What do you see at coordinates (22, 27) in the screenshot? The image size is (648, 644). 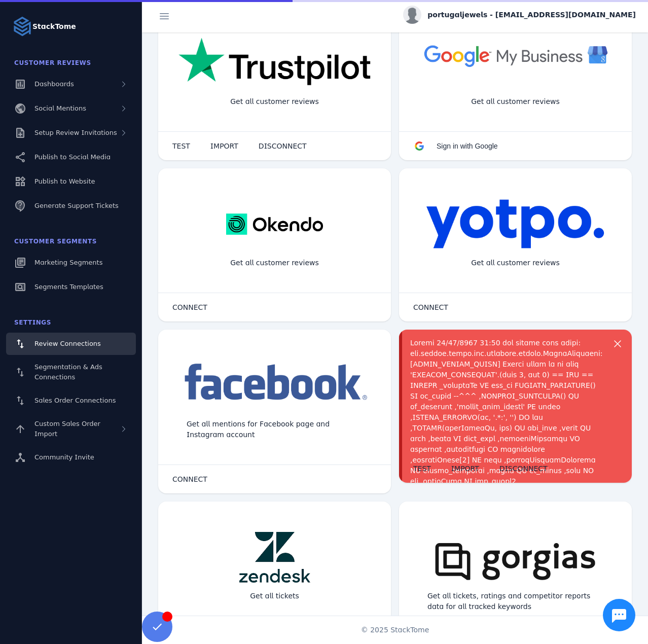 I see `img: Logo image` at bounding box center [22, 27].